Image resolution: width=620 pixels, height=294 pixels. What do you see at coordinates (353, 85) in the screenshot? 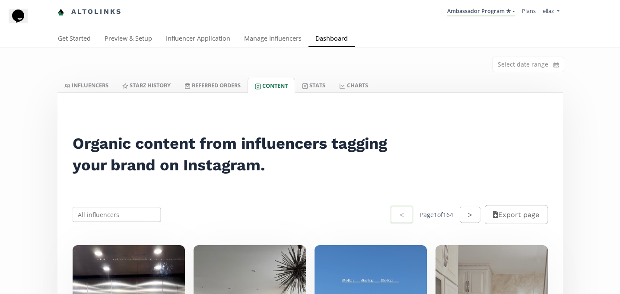
I see `a: CHARTS` at bounding box center [353, 85].